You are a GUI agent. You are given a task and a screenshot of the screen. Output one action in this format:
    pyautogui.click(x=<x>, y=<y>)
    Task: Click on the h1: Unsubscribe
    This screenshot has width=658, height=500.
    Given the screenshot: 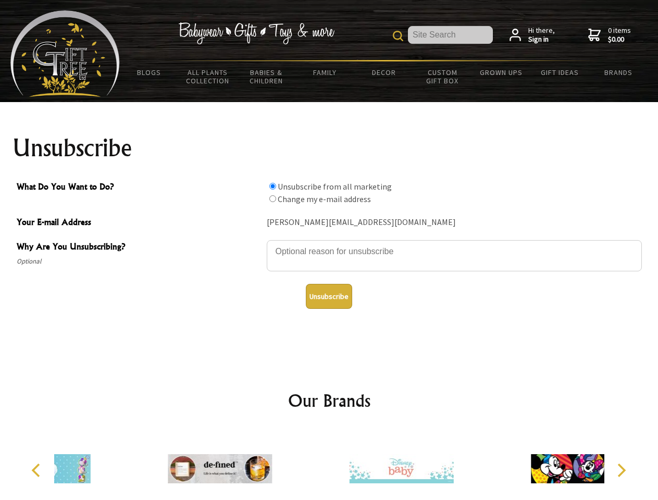 What is the action you would take?
    pyautogui.click(x=329, y=148)
    